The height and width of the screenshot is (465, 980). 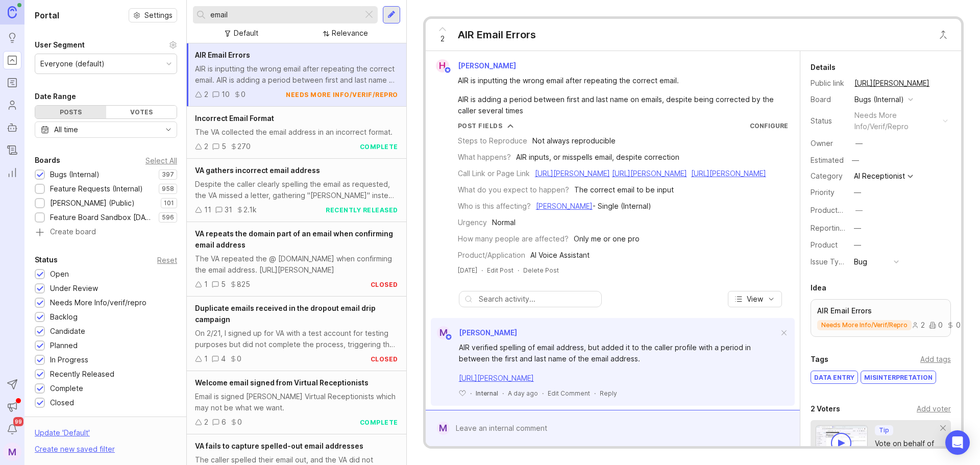 I want to click on img: Canny Home, so click(x=12, y=12).